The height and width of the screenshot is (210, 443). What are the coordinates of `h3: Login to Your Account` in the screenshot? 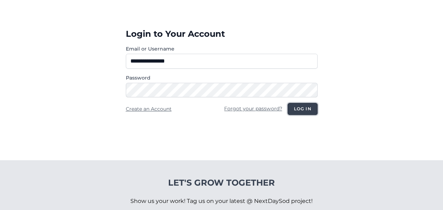 It's located at (222, 34).